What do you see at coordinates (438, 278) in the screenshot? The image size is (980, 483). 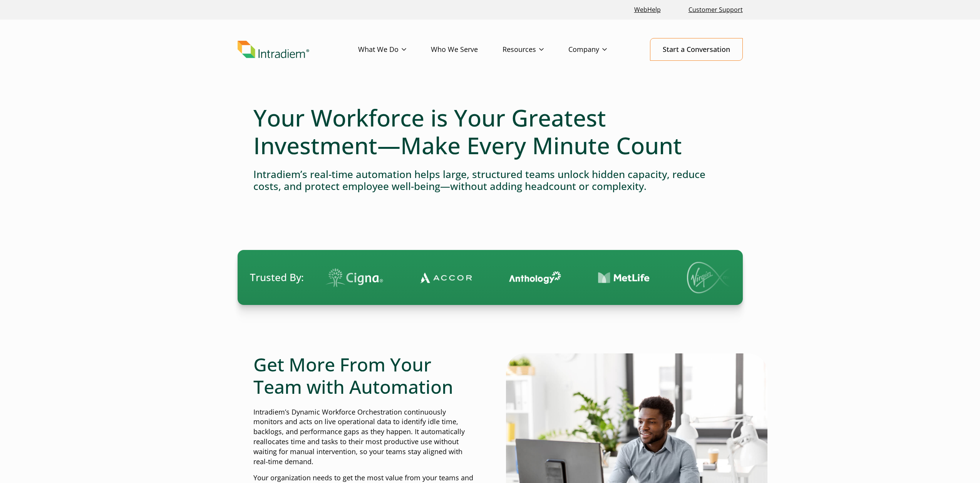 I see `img: Contact Center Automation Accor Logo` at bounding box center [438, 278].